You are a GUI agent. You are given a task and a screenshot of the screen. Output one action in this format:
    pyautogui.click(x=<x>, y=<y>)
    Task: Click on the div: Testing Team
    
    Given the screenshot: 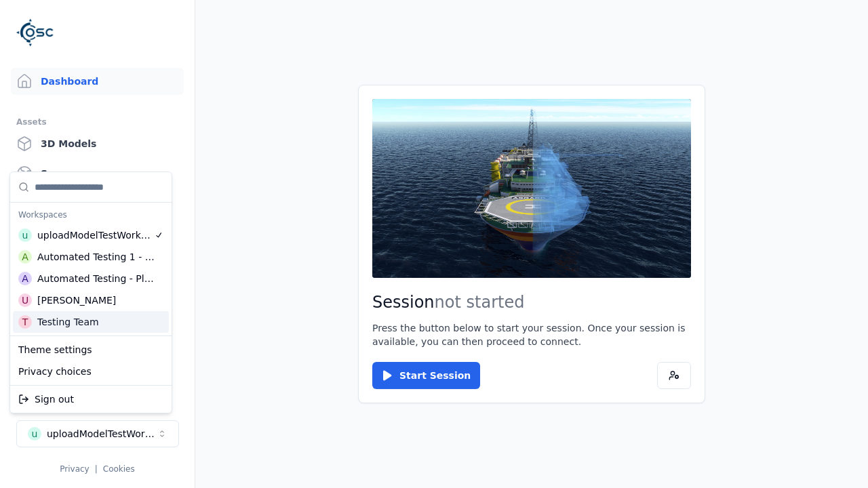 What is the action you would take?
    pyautogui.click(x=68, y=322)
    